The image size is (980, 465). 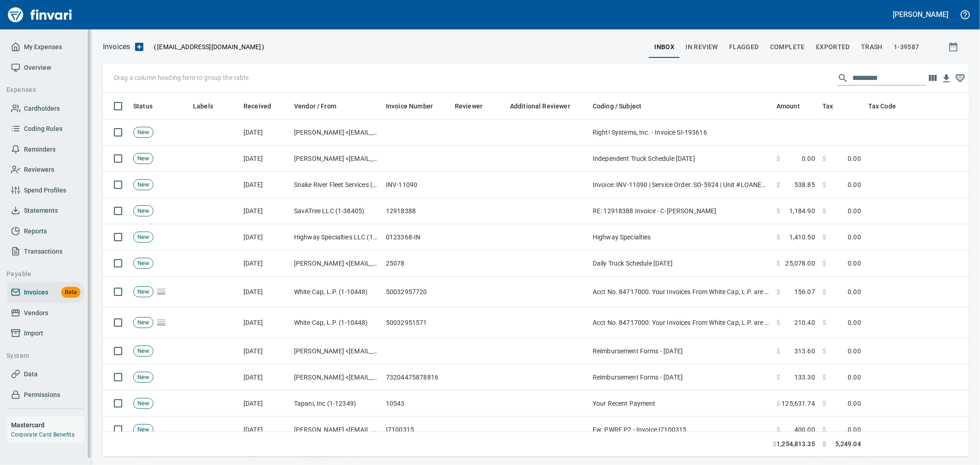 I want to click on span: Exported, so click(x=833, y=47).